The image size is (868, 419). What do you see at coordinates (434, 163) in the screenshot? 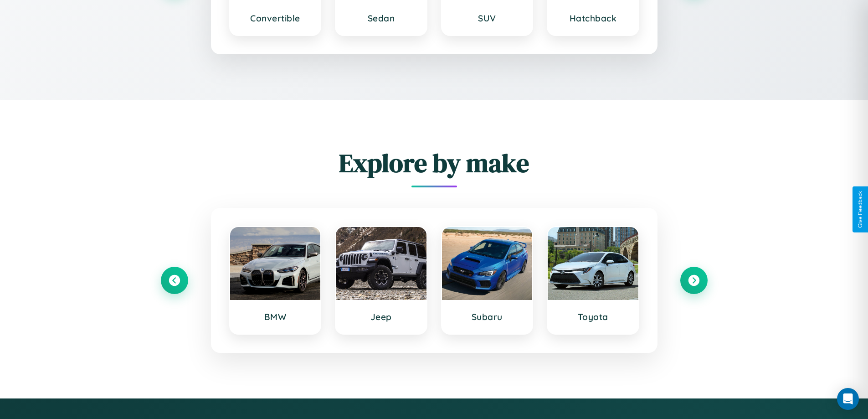
I see `h2: Explore by make` at bounding box center [434, 163].